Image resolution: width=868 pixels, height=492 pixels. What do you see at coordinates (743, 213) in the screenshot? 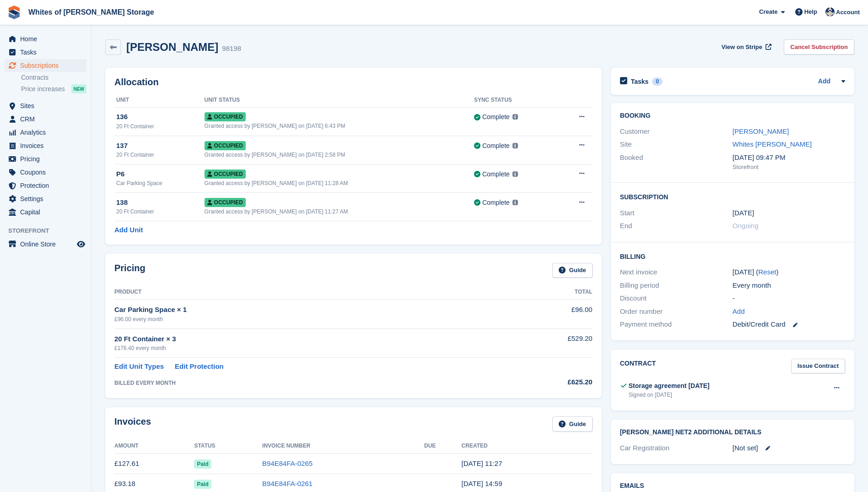
I see `time: 2025-07-30 23:00:00 UTC` at bounding box center [743, 213].